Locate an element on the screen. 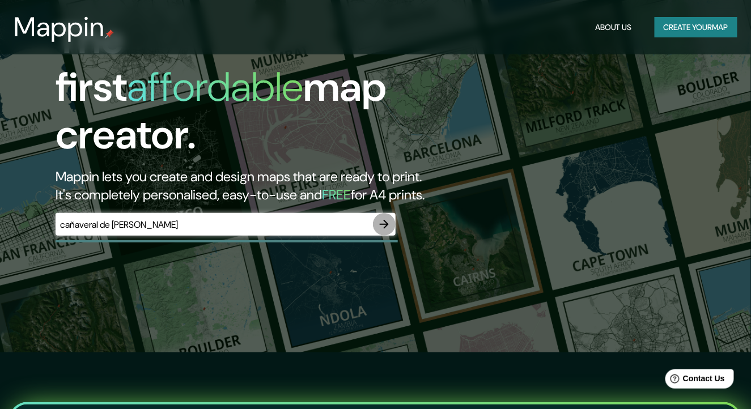 This screenshot has width=751, height=409. button: About Us is located at coordinates (613, 27).